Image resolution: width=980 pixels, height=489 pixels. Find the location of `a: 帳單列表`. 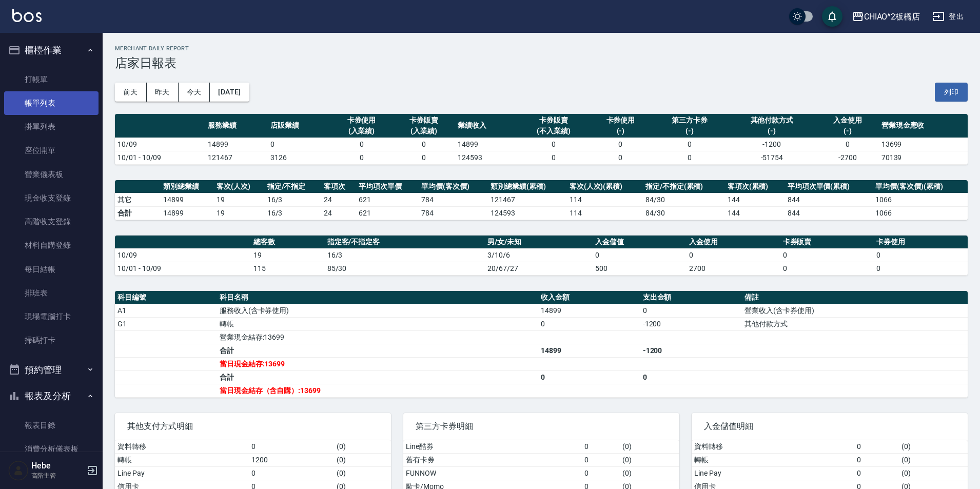

a: 帳單列表 is located at coordinates (51, 104).